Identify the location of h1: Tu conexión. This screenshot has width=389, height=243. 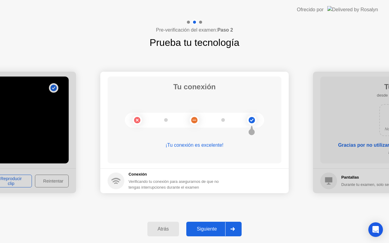
(195, 87).